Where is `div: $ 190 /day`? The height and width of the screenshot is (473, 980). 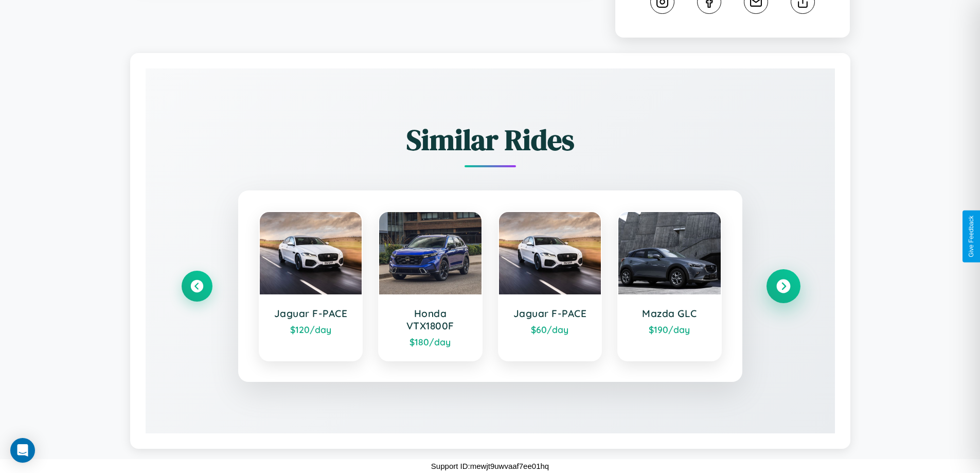
div: $ 190 /day is located at coordinates (669, 329).